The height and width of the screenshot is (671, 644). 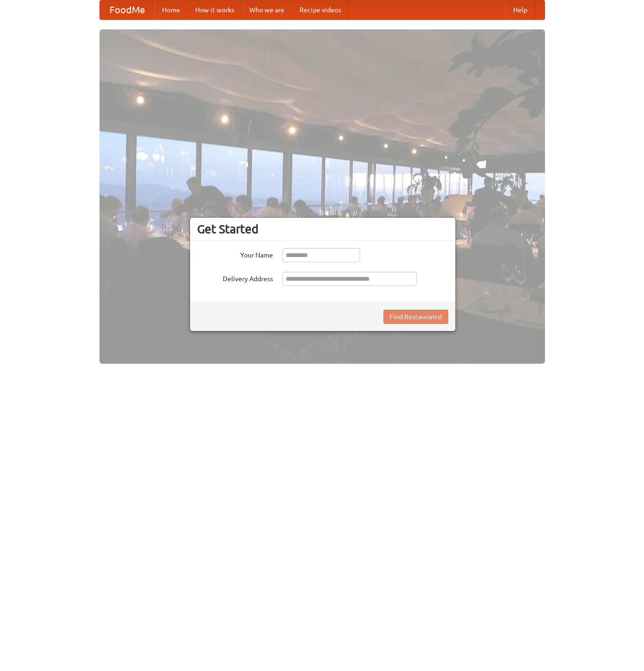 I want to click on a: Recipe videos, so click(x=321, y=10).